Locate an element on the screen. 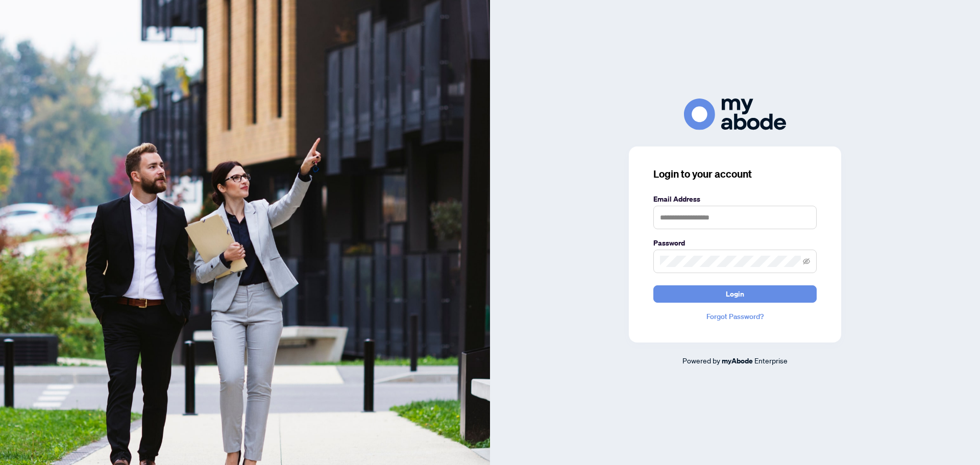  img: ma-logo is located at coordinates (736, 113).